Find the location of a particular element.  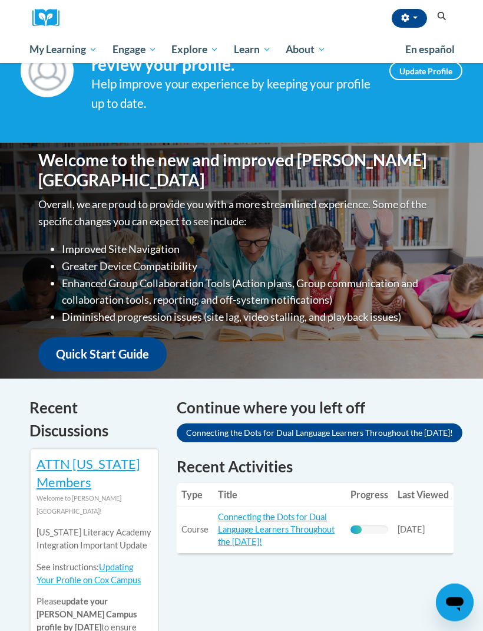

h1: Recent Activities is located at coordinates (315, 467).